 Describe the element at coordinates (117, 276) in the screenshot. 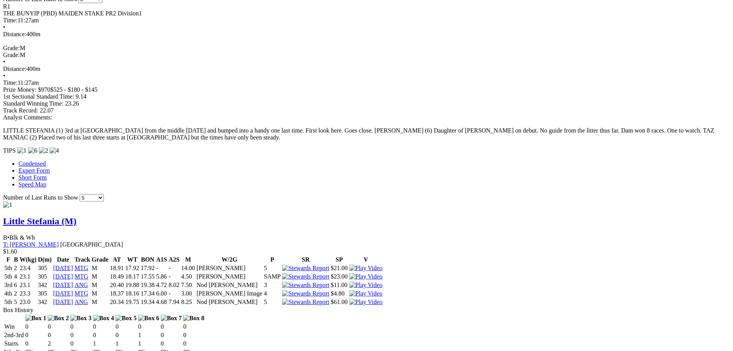

I see `td: 18.49` at that location.